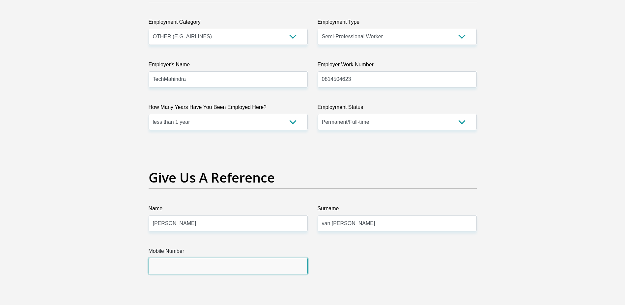  Describe the element at coordinates (228, 108) in the screenshot. I see `label: How Many Years Have You Been Employed Here?` at that location.